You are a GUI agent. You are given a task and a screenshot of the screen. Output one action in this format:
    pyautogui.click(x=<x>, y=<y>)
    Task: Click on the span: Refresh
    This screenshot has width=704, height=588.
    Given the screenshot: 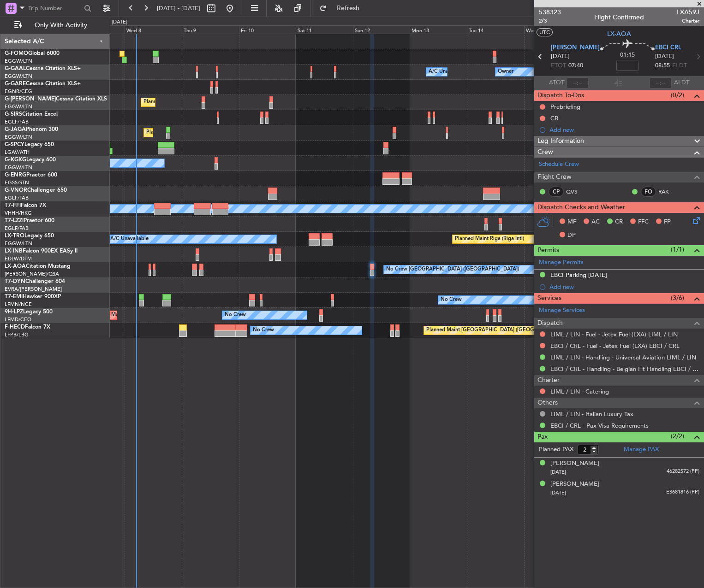 What is the action you would take?
    pyautogui.click(x=348, y=8)
    